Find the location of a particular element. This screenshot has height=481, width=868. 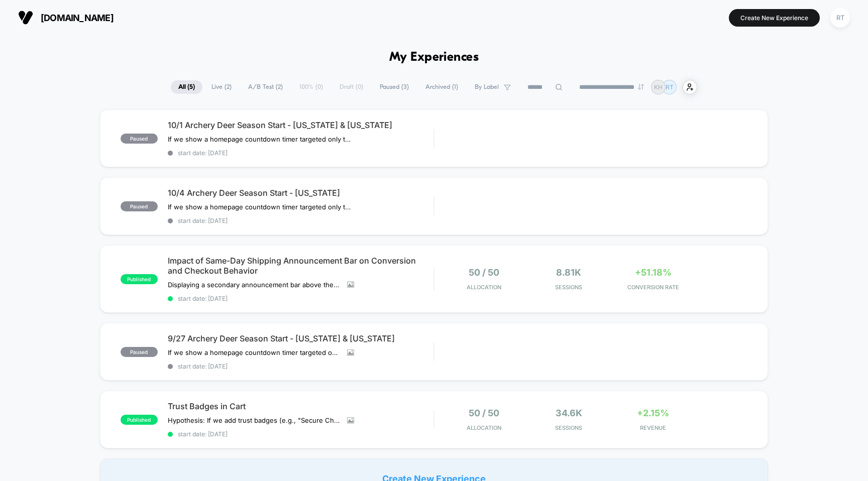

span: By Label is located at coordinates (487, 87).